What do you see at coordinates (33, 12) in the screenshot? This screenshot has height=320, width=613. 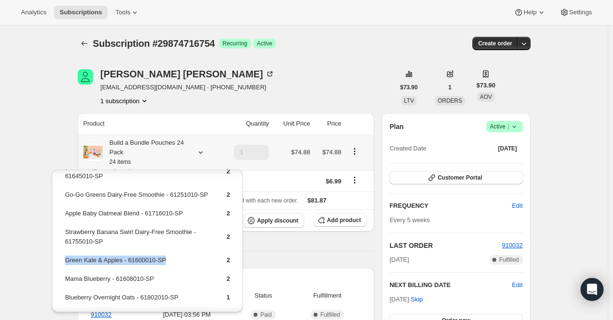 I see `span: Analytics` at bounding box center [33, 12].